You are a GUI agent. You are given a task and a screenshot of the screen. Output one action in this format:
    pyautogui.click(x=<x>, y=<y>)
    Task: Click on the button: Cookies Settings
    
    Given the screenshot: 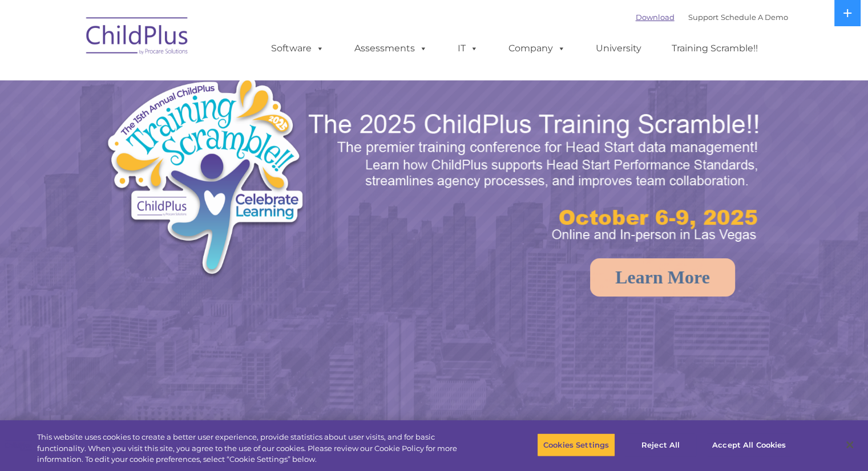 What is the action you would take?
    pyautogui.click(x=576, y=445)
    